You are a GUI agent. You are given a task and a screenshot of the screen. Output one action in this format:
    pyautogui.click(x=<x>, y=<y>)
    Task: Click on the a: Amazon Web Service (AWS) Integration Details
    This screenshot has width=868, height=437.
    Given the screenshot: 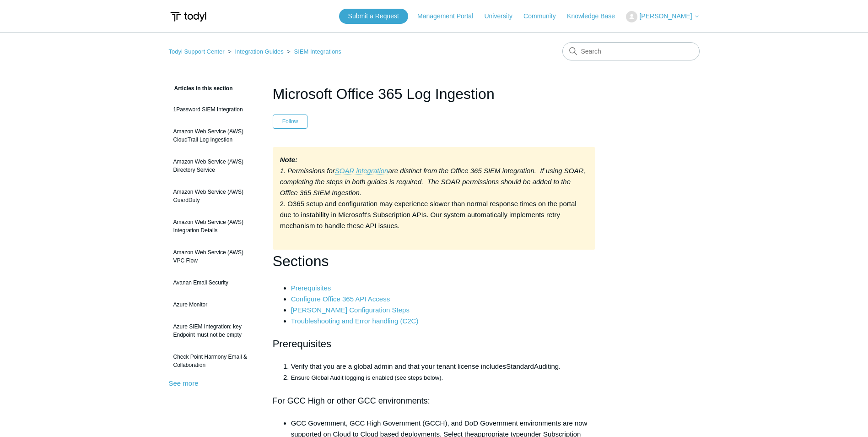 What is the action you would take?
    pyautogui.click(x=213, y=226)
    